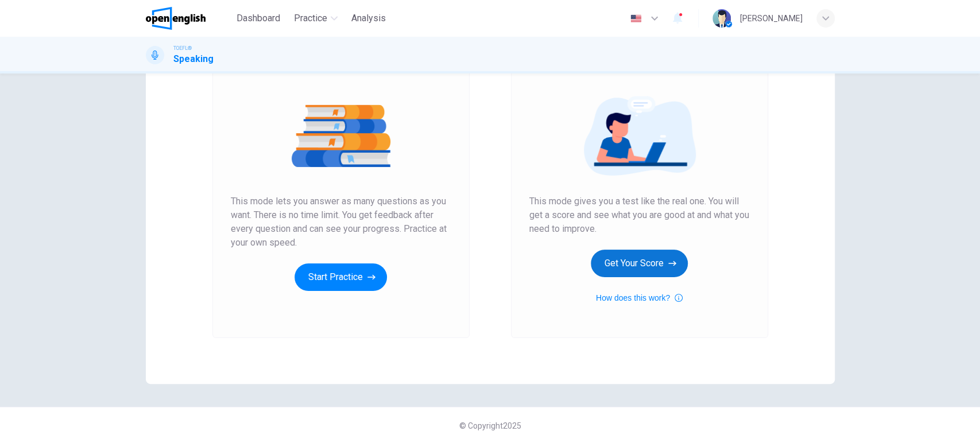 The width and height of the screenshot is (980, 443). Describe the element at coordinates (490, 425) in the screenshot. I see `span: © Copyright 2025` at that location.